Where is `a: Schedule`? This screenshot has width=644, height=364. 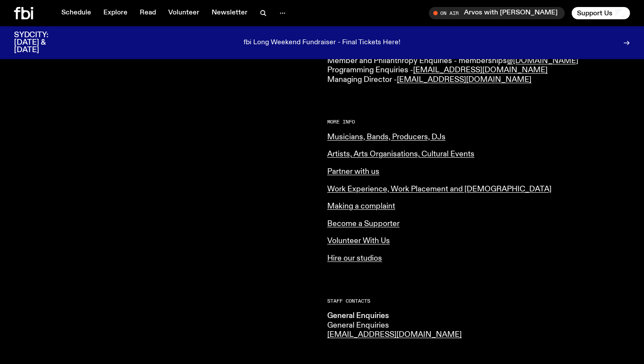 a: Schedule is located at coordinates (77, 13).